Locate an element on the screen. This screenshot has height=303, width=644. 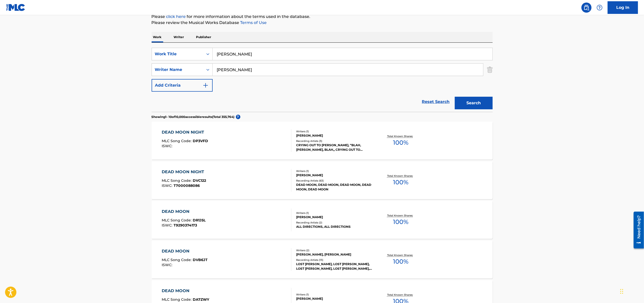
button: Search is located at coordinates (473, 103).